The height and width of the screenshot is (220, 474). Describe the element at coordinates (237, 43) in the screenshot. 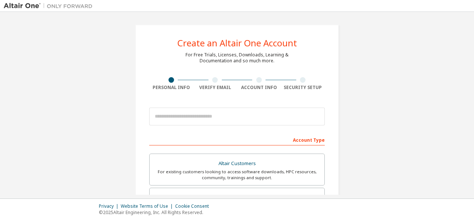

I see `div: Create an Altair One Account` at that location.